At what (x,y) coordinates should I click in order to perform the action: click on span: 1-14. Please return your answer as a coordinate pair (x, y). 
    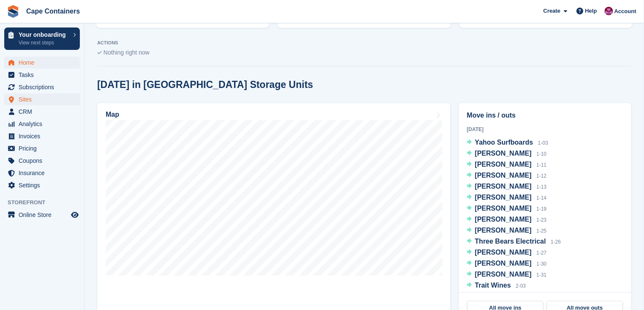
    Looking at the image, I should click on (542, 198).